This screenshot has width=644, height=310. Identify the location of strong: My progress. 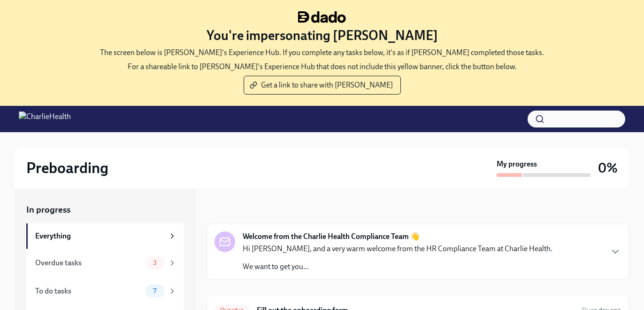
(517, 164).